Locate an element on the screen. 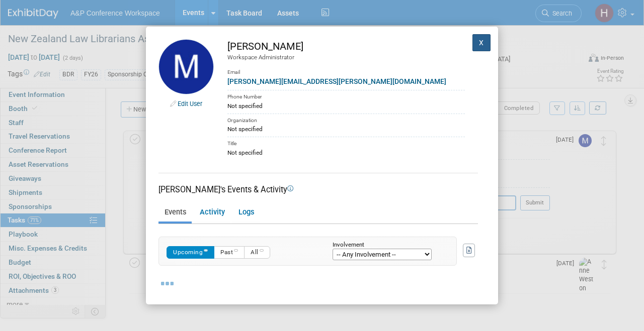 The height and width of the screenshot is (331, 644). div: Email is located at coordinates (346, 69).